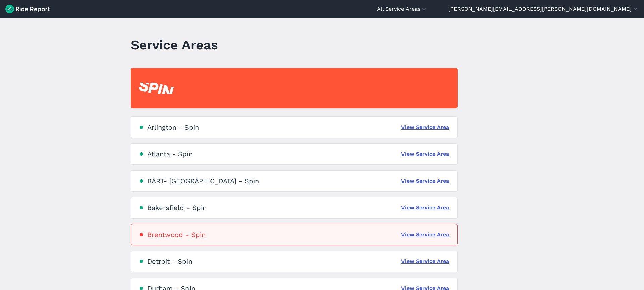 Image resolution: width=644 pixels, height=290 pixels. What do you see at coordinates (175, 45) in the screenshot?
I see `h1: Service Areas` at bounding box center [175, 45].